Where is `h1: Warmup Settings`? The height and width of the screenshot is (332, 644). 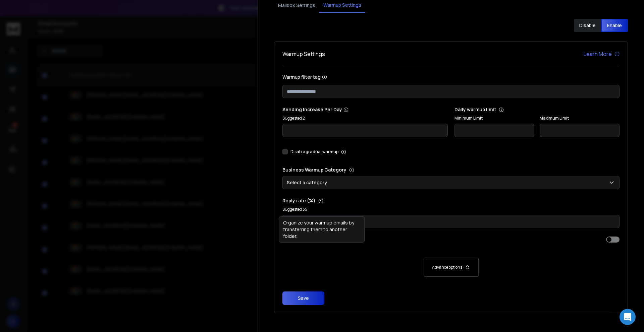
h1: Warmup Settings is located at coordinates (303, 54).